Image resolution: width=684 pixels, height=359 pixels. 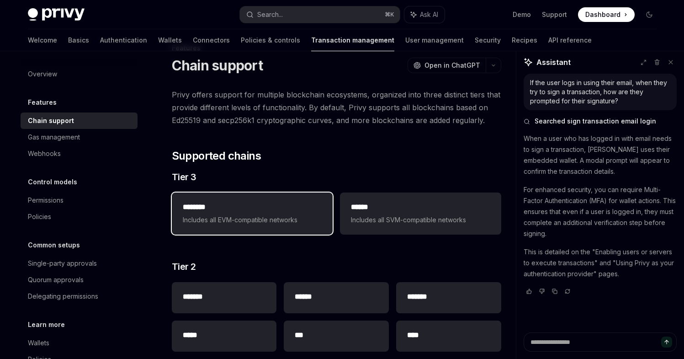 I want to click on h5: Common setups, so click(x=54, y=245).